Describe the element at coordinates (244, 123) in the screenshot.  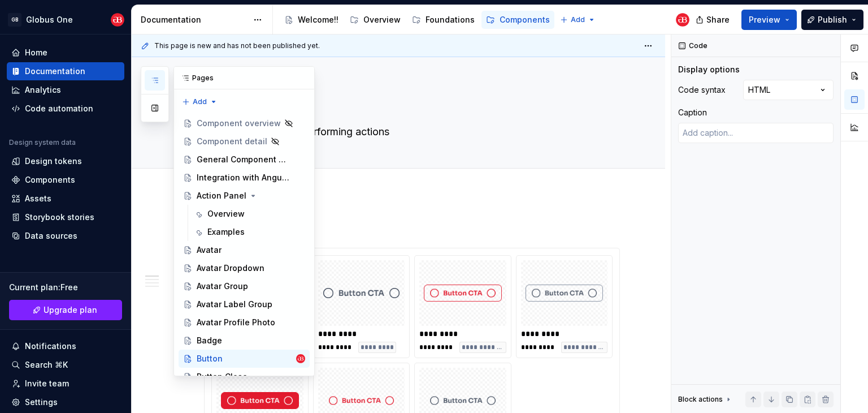
I see `a: Component overview` at that location.